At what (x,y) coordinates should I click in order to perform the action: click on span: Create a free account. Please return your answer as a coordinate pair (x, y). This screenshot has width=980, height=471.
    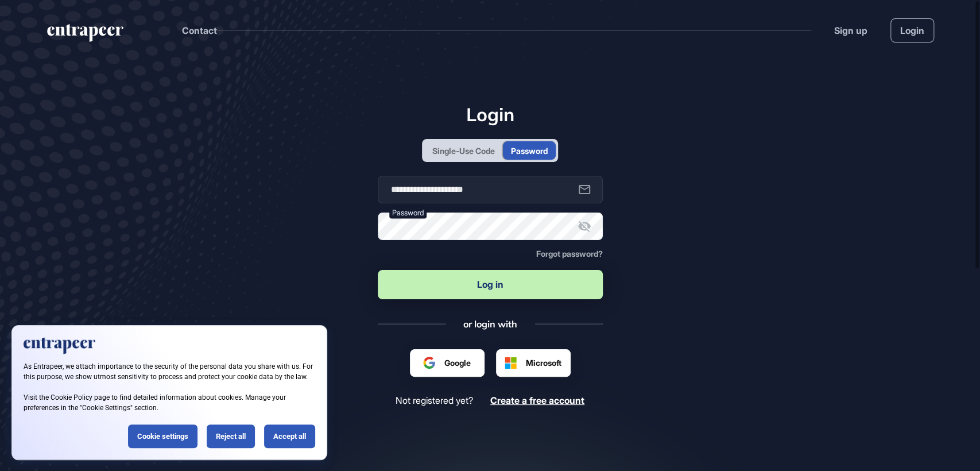
    Looking at the image, I should click on (538, 400).